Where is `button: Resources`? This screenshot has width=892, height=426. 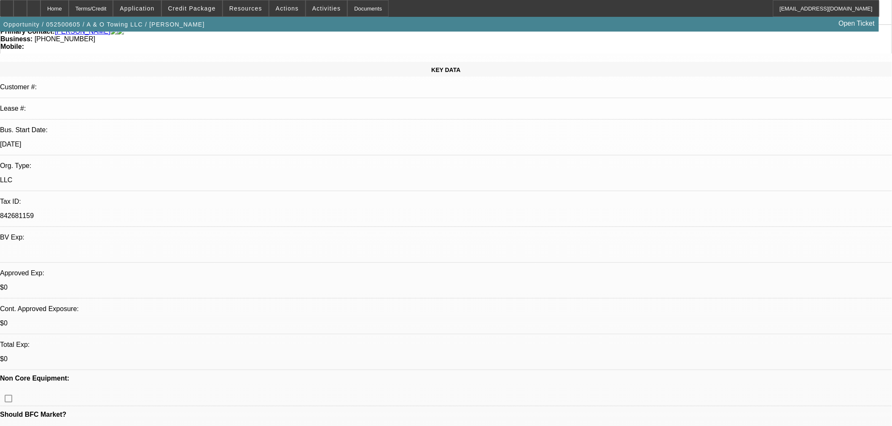
button: Resources is located at coordinates (246, 8).